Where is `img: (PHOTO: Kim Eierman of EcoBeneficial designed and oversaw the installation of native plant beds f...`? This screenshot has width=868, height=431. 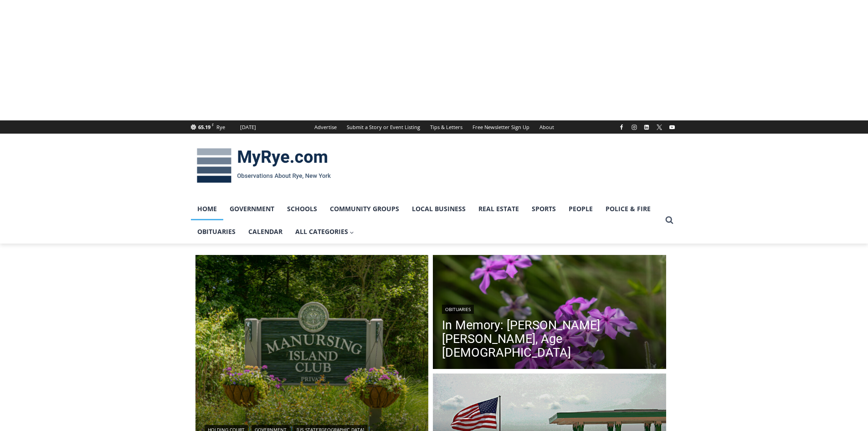
img: (PHOTO: Kim Eierman of EcoBeneficial designed and oversaw the installation of native plant beds f... is located at coordinates (550, 313).